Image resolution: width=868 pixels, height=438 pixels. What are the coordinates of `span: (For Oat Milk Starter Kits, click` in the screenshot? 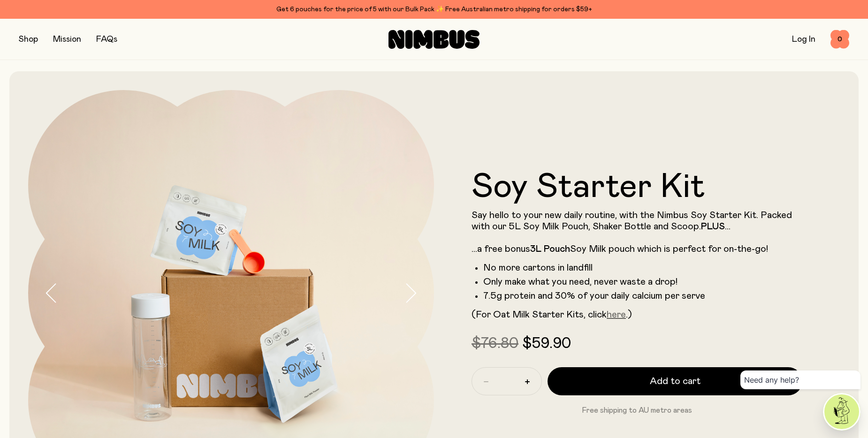 It's located at (539, 315).